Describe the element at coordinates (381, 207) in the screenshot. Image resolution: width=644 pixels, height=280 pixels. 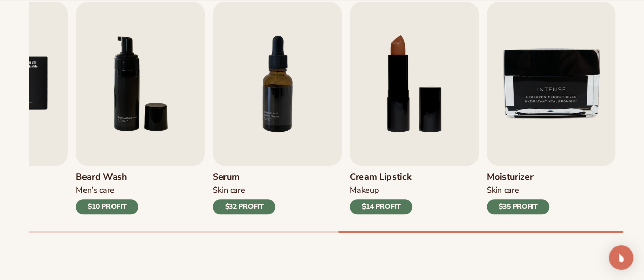
I see `div: $14 PROFIT` at that location.